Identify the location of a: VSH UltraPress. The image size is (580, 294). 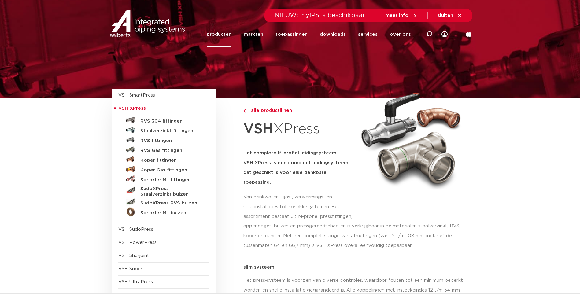
(135, 282).